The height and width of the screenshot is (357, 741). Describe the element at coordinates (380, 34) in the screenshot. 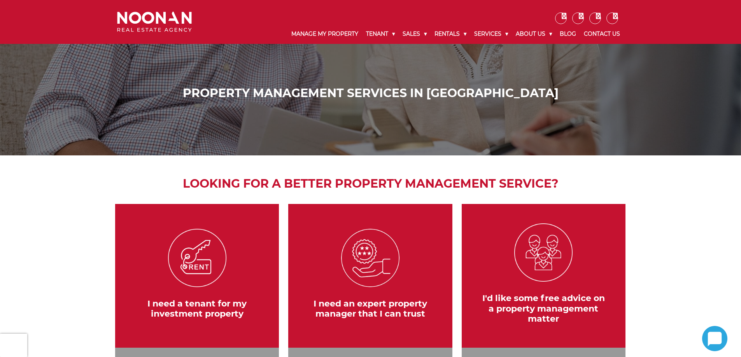

I see `a: Tenant` at that location.